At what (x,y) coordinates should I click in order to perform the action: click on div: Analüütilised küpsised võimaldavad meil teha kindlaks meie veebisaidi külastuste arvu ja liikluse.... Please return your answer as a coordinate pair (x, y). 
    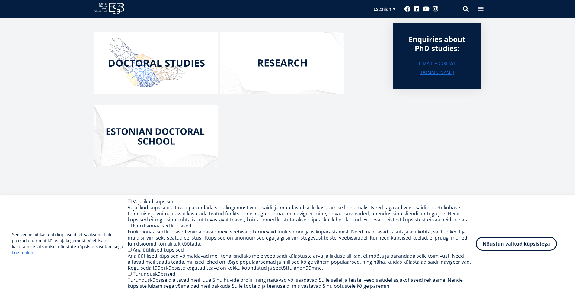
    Looking at the image, I should click on (302, 262).